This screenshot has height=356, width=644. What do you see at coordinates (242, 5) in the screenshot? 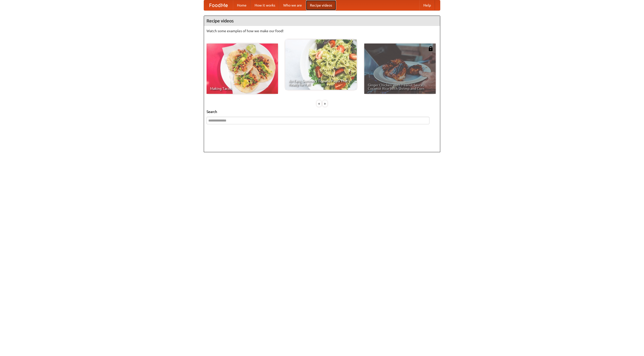
I see `a: Home` at bounding box center [242, 5].